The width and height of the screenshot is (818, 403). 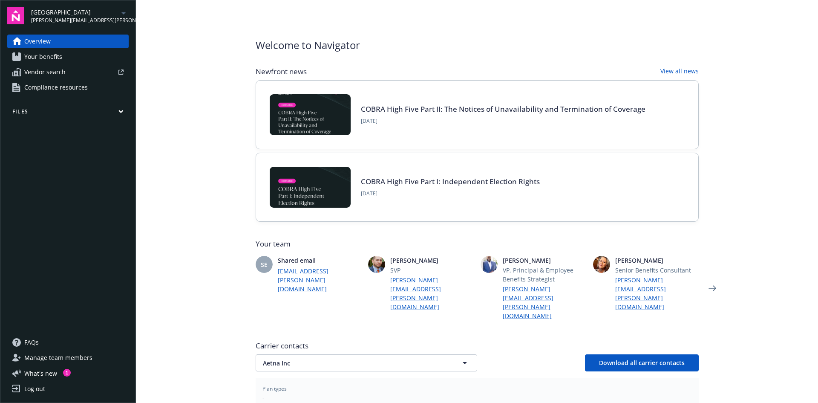 I want to click on span: Compliance resources, so click(x=56, y=87).